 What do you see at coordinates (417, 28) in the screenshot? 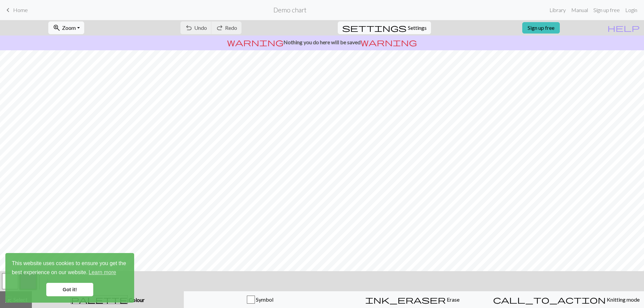
I see `span: Settings` at bounding box center [417, 28].